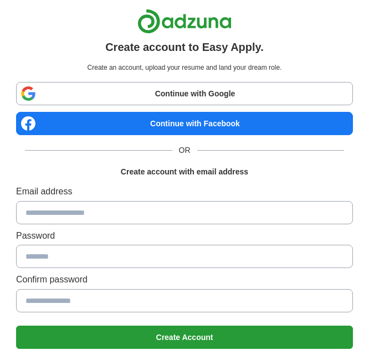  Describe the element at coordinates (184, 47) in the screenshot. I see `h1: Create account to Easy Apply.` at that location.